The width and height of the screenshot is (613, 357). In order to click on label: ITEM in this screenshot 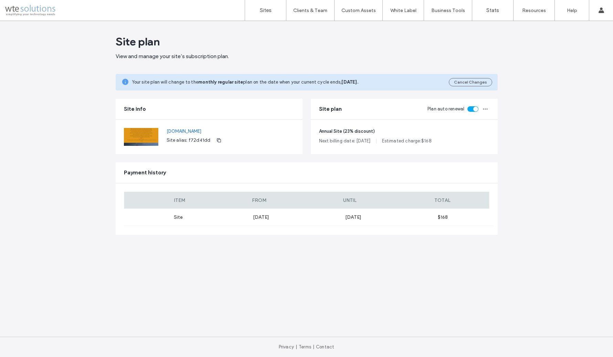, I will do `click(188, 200)`.